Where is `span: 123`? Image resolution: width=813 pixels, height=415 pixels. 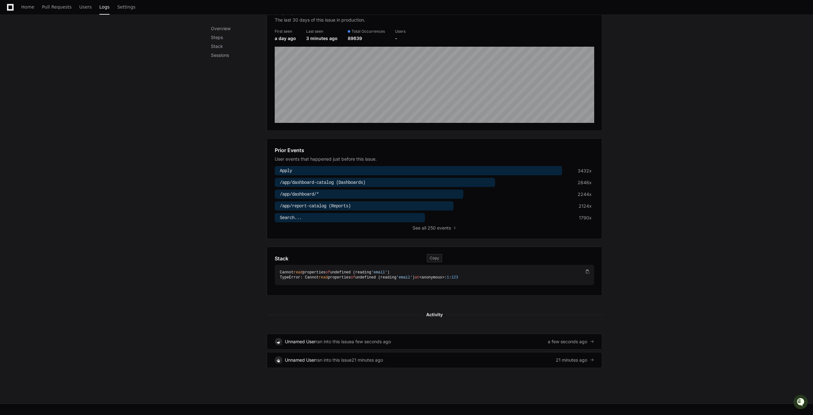
span: 123 is located at coordinates (455, 278).